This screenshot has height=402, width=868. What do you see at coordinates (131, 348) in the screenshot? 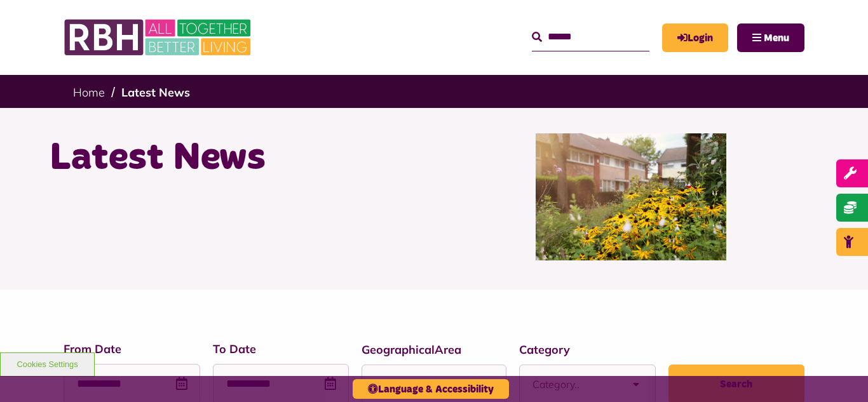
I see `label: From Date` at bounding box center [131, 348].